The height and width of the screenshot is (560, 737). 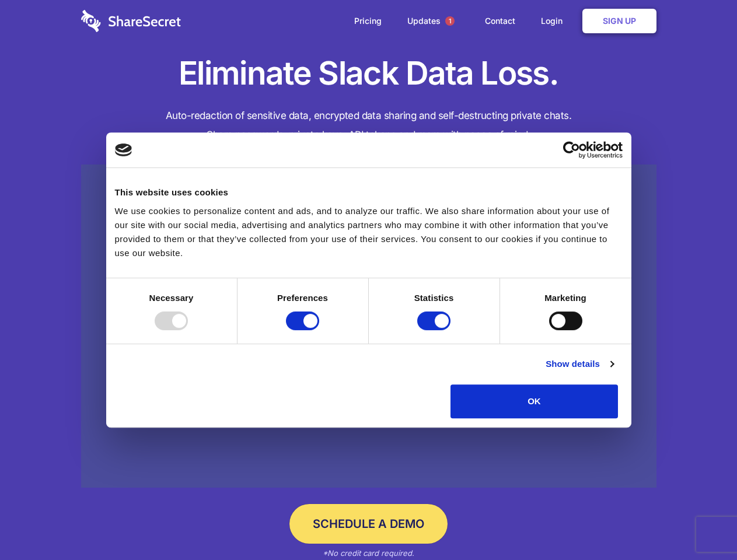 I want to click on a: Contact, so click(x=500, y=21).